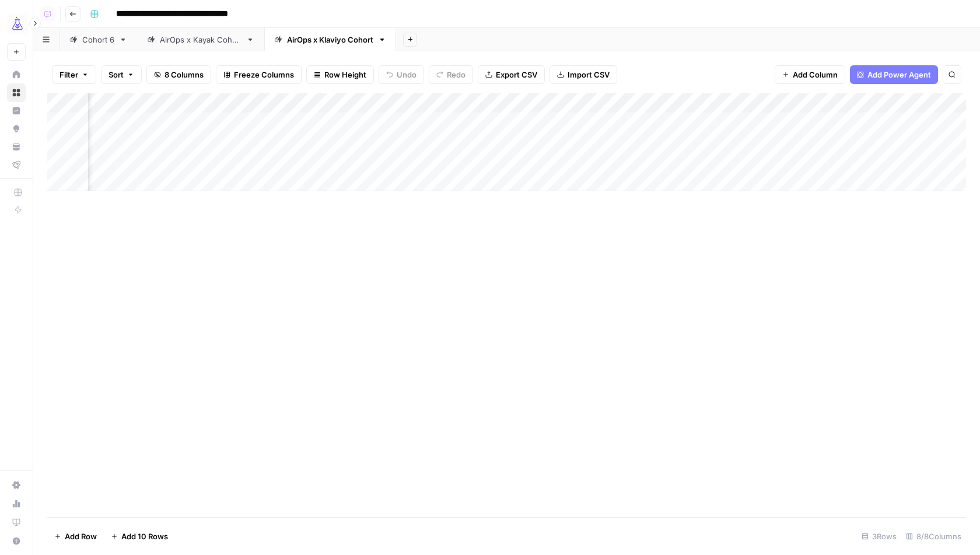 The width and height of the screenshot is (980, 555). What do you see at coordinates (179, 75) in the screenshot?
I see `button: 8 Columns` at bounding box center [179, 75].